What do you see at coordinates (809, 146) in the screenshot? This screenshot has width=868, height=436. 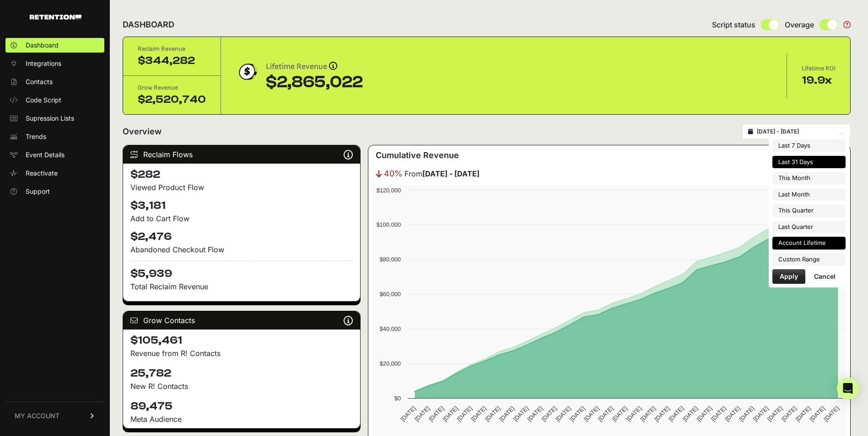 I see `li: Last 7 Days` at bounding box center [809, 146].